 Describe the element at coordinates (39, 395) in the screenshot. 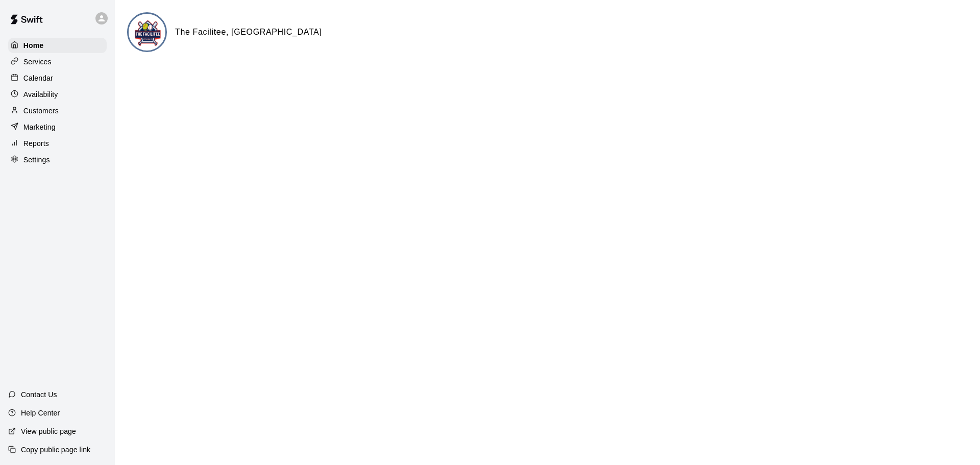

I see `p: Contact Us` at that location.